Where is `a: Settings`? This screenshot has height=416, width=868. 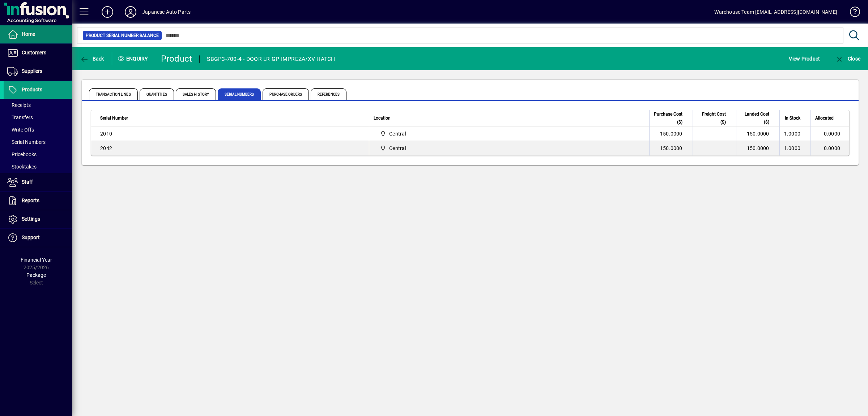 a: Settings is located at coordinates (38, 219).